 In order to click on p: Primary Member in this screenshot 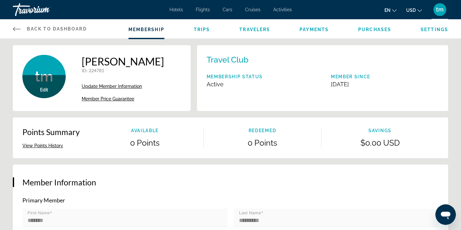, I will do `click(230, 200)`.